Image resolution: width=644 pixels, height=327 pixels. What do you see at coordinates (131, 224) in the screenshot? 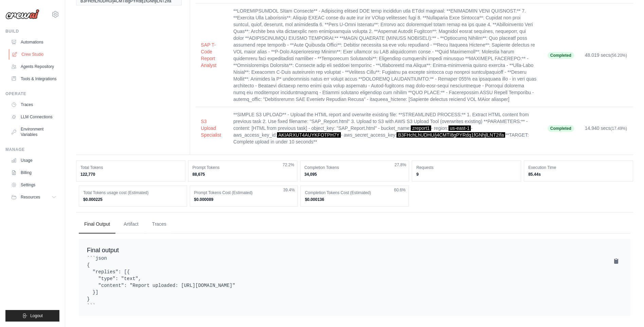
I see `button: Artifact` at bounding box center [131, 224].